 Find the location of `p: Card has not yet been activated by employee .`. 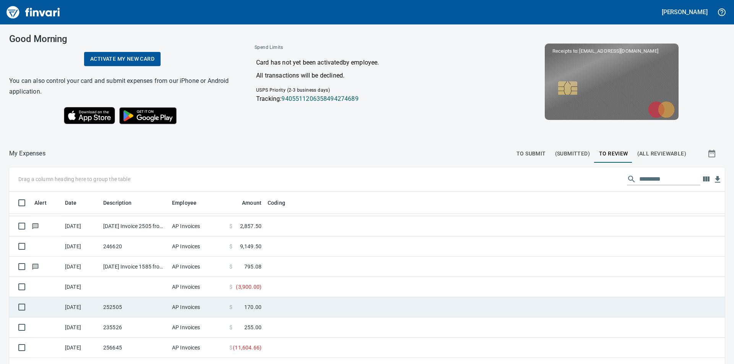

p: Card has not yet been activated by employee . is located at coordinates (368, 63).